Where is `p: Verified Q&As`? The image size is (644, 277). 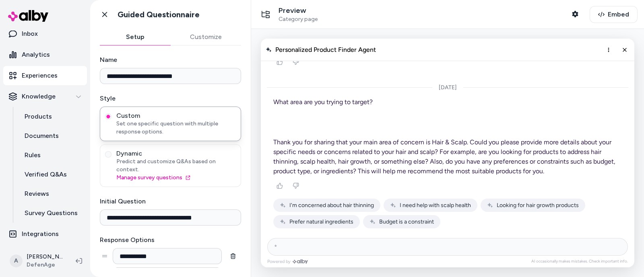
p: Verified Q&As is located at coordinates (46, 174).